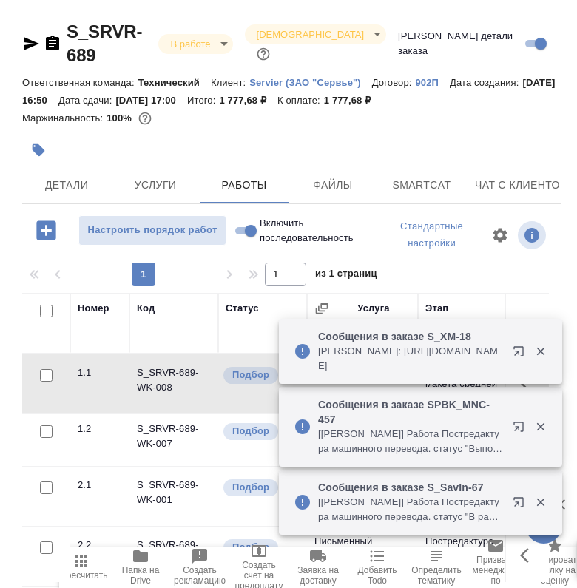 Image resolution: width=577 pixels, height=588 pixels. I want to click on div: split button, so click(431, 235).